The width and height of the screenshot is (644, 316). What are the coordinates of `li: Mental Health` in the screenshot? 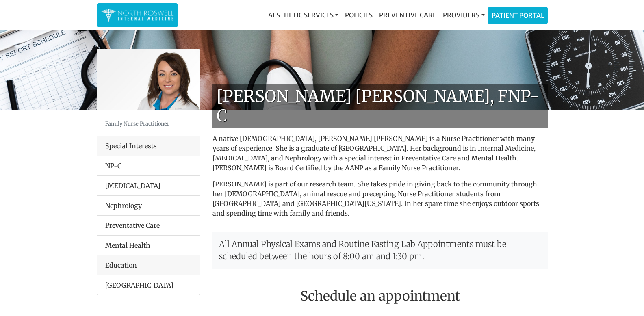 It's located at (148, 245).